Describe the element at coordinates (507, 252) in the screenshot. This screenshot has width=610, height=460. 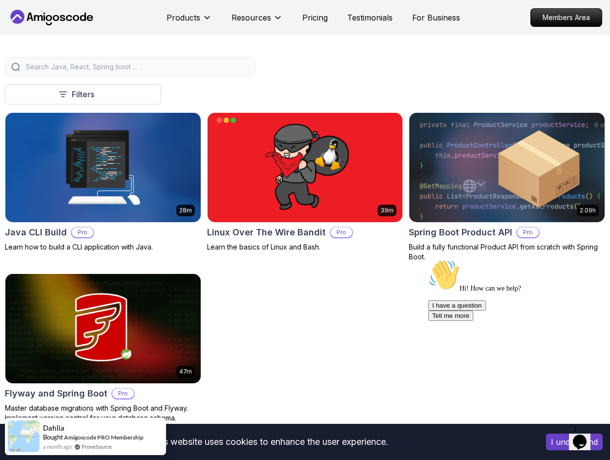
I see `p: Build a fully functional Product API from scratch with Spring Boot.` at that location.